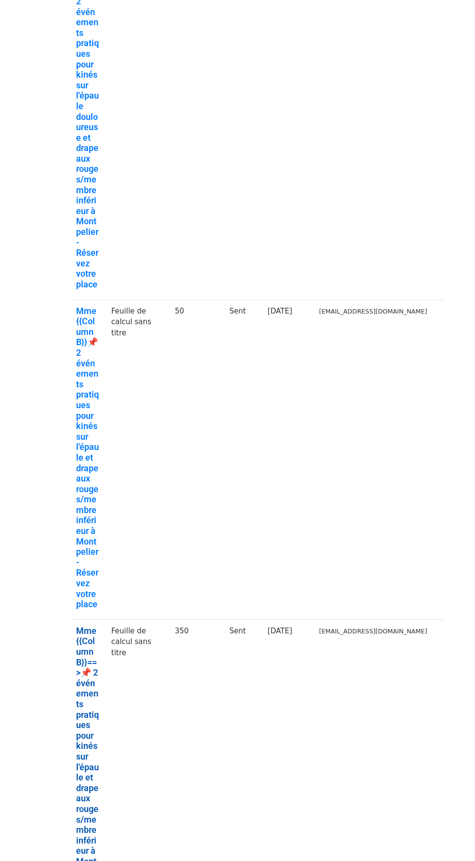 This screenshot has width=475, height=861. I want to click on a: Mme {{Column B}}📌 2 événements pratiques pour kinés sur l'épaule et drapeaux rouges/membre inféri..., so click(88, 458).